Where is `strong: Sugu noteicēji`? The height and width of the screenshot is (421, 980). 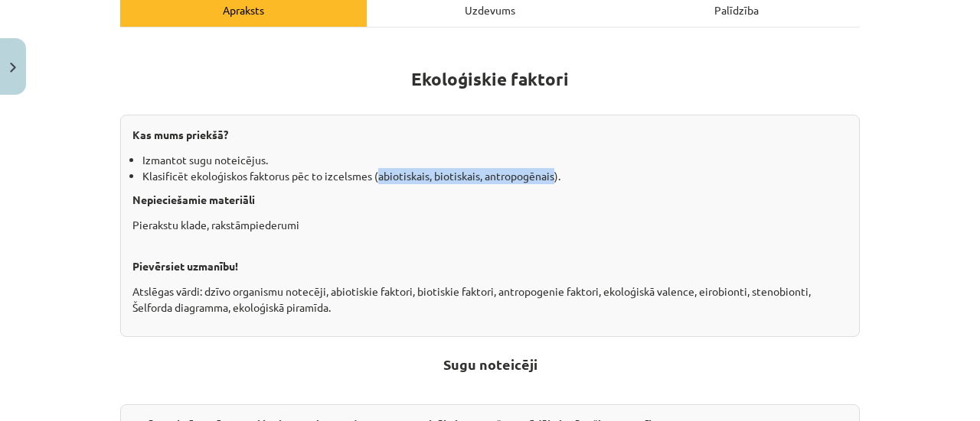
strong: Sugu noteicēji is located at coordinates (490, 364).